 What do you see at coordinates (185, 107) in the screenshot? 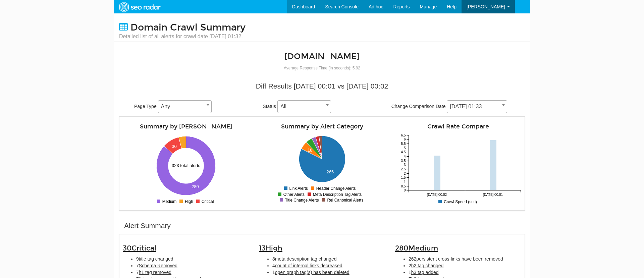
I see `span: Any` at bounding box center [185, 107].